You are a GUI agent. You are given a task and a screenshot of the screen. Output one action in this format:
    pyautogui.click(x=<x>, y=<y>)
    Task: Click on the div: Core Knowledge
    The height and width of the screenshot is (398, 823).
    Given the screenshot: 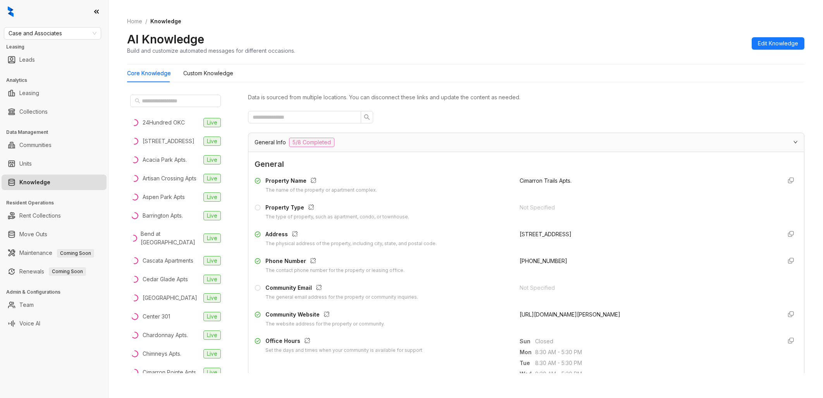 What is the action you would take?
    pyautogui.click(x=149, y=73)
    